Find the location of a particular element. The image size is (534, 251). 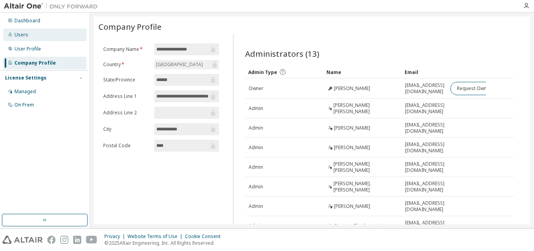

div: On Prem is located at coordinates (24, 105).